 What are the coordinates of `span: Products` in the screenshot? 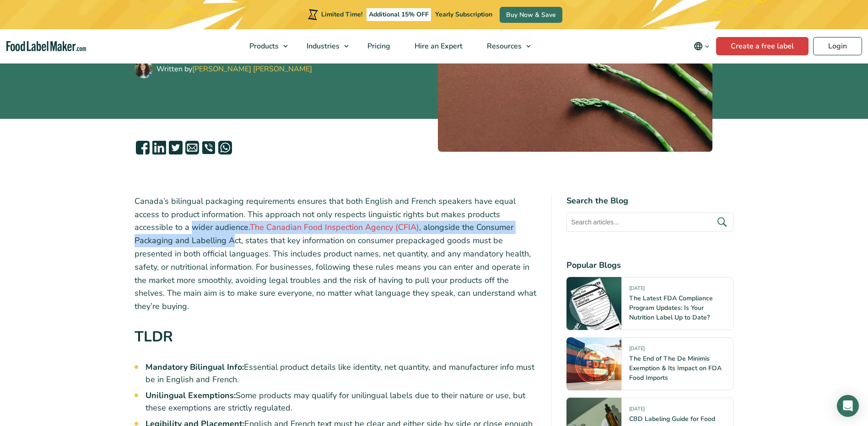 It's located at (263, 46).